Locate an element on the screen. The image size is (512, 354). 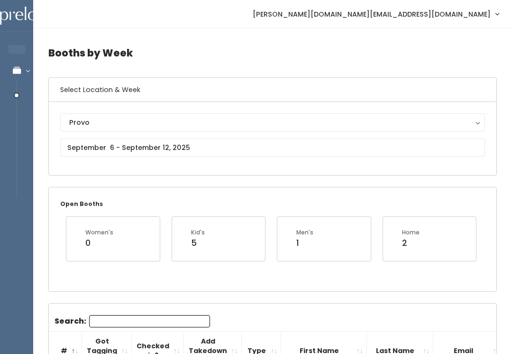
h6: Select Location & Week is located at coordinates (273, 90).